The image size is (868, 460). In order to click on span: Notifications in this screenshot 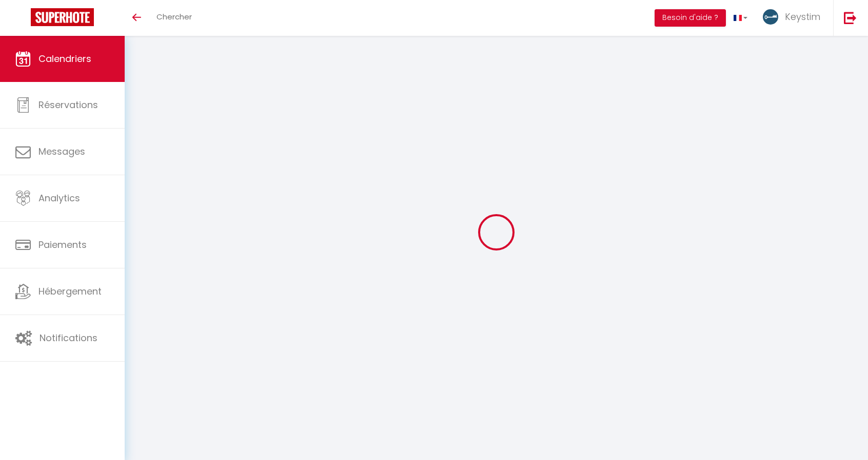, I will do `click(68, 338)`.